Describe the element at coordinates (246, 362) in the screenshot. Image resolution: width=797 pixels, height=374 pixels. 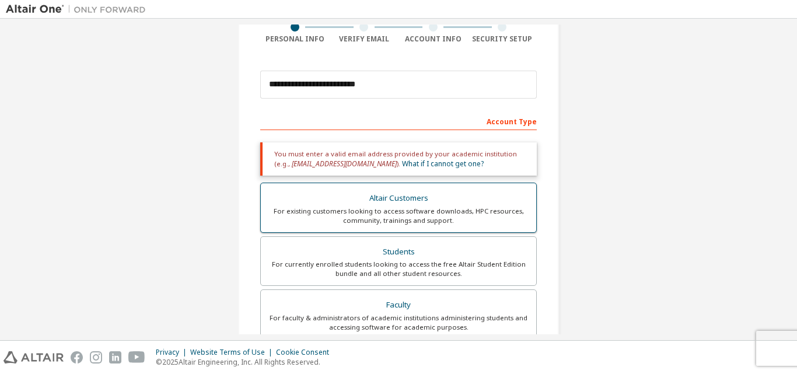
I see `p: © 2025 Altair Engineering, Inc. All Rights Reserved.` at that location.